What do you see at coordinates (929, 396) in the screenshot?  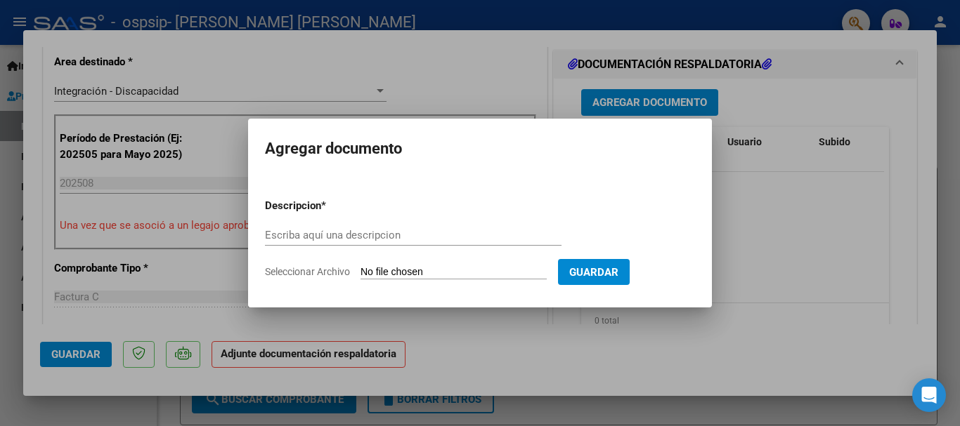 I see `div: Open Intercom Messenger` at bounding box center [929, 396].